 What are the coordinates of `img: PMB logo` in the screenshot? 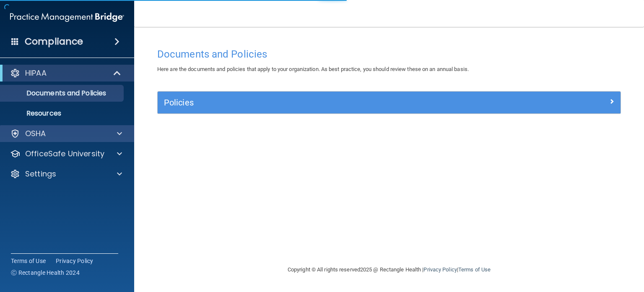 It's located at (67, 17).